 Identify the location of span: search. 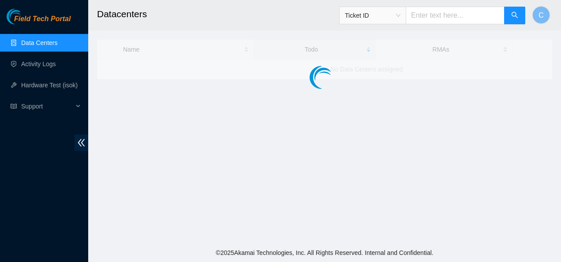
(515, 15).